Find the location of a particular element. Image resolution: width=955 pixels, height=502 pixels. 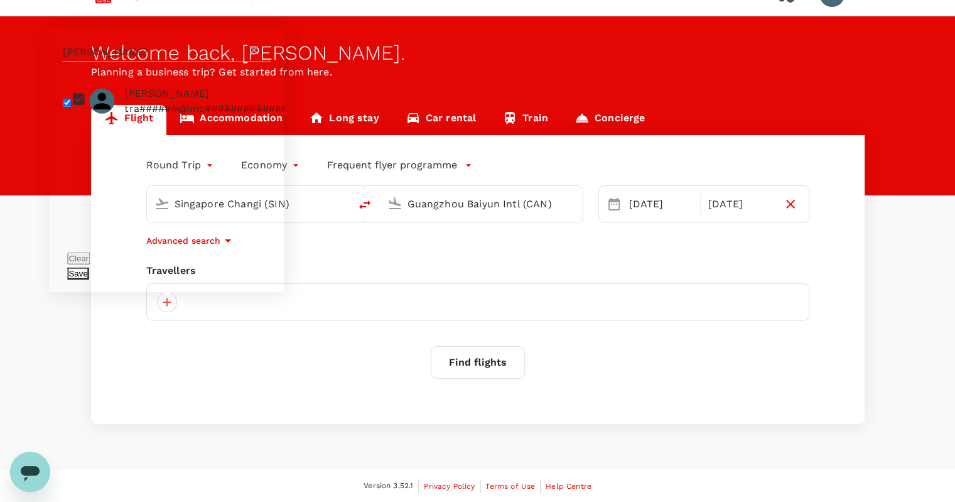

button: delete is located at coordinates (365, 205).